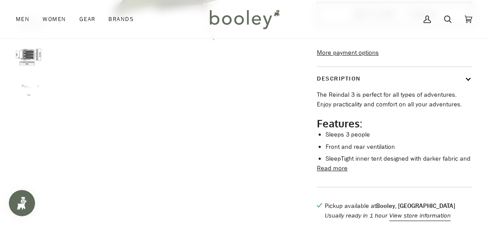 This screenshot has height=225, width=488. What do you see at coordinates (121, 19) in the screenshot?
I see `span: Brands` at bounding box center [121, 19].